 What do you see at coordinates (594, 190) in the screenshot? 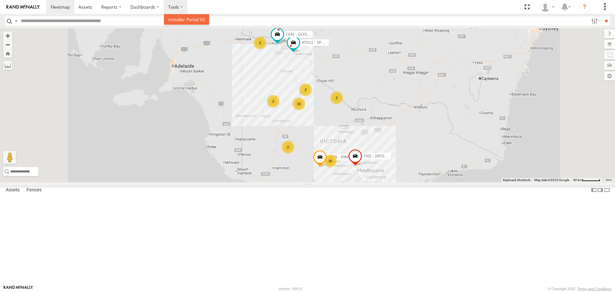
I see `label: Dock Summary Table to the Left` at bounding box center [594, 190].